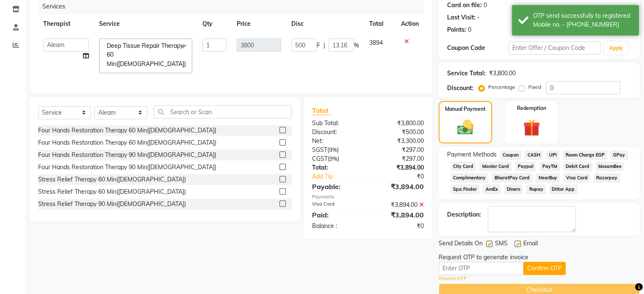 Image resolution: width=644 pixels, height=294 pixels. What do you see at coordinates (145, 24) in the screenshot?
I see `th: Service` at bounding box center [145, 24].